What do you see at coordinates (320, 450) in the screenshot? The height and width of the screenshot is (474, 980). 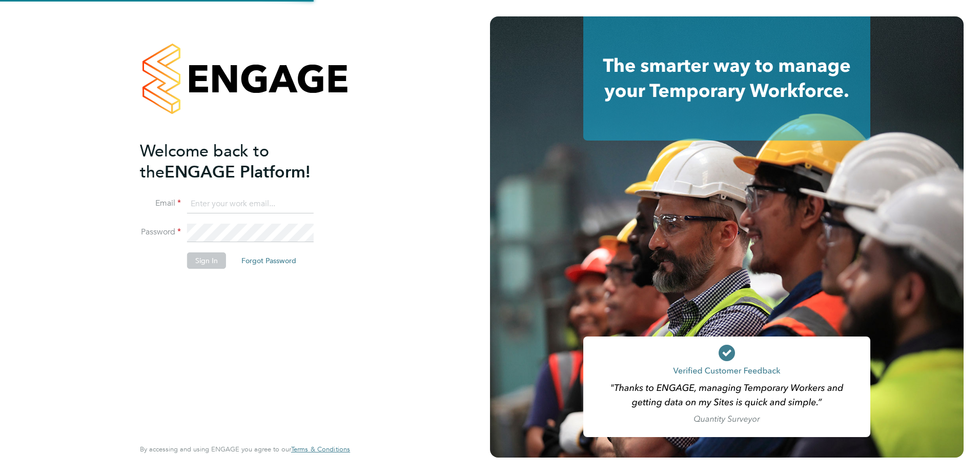 I see `a: Terms & Conditions` at bounding box center [320, 450].